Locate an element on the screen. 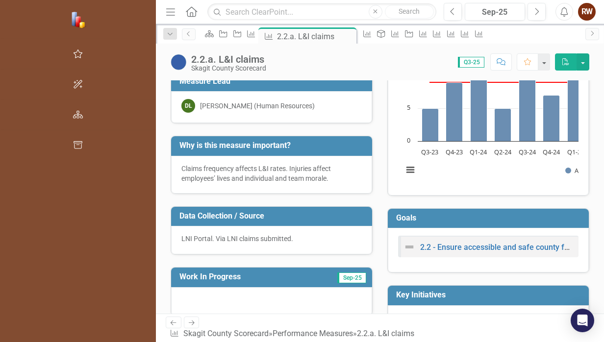 Image resolution: width=604 pixels, height=342 pixels. h3: Work In Progress is located at coordinates (242, 277).